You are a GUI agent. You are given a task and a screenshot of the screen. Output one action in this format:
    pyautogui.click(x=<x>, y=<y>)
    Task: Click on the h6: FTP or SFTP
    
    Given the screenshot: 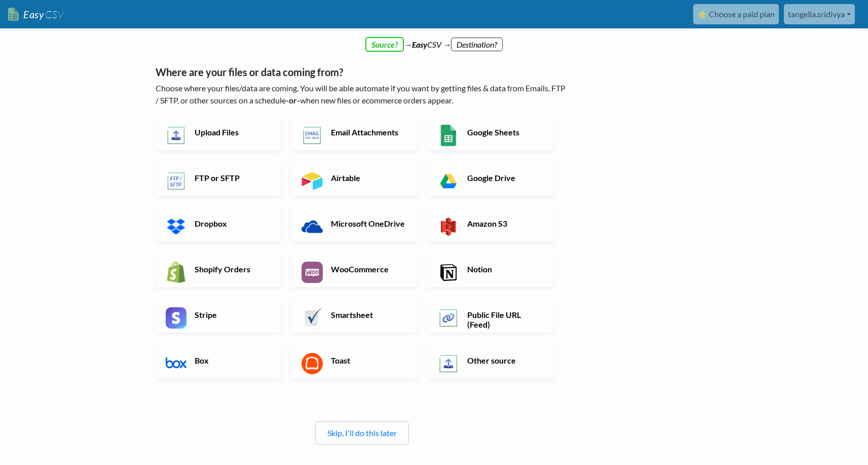 What is the action you would take?
    pyautogui.click(x=232, y=177)
    